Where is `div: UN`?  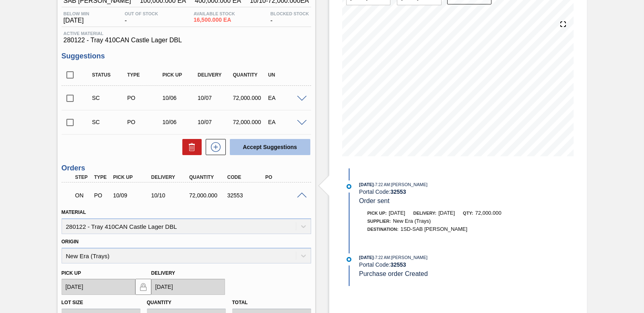 div: UN is located at coordinates (285, 75).